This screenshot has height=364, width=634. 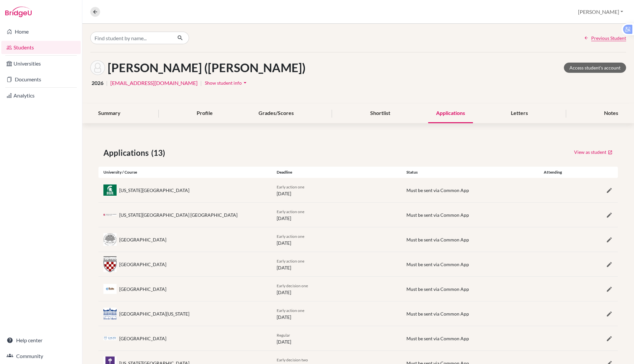 I want to click on a: Analytics, so click(x=41, y=95).